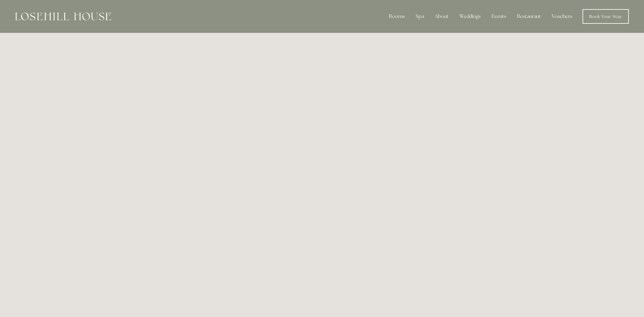 This screenshot has width=644, height=317. What do you see at coordinates (529, 16) in the screenshot?
I see `div: Restaurant` at bounding box center [529, 16].